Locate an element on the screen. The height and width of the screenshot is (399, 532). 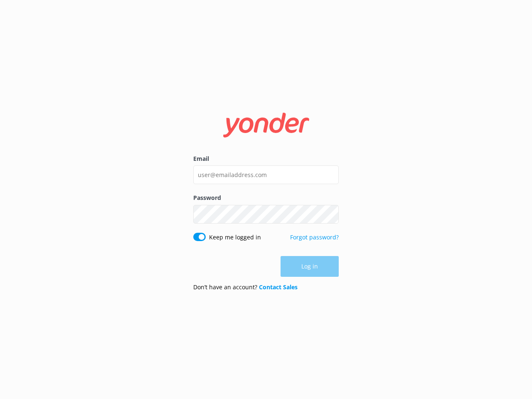
p: Don’t have an account? is located at coordinates (245, 287).